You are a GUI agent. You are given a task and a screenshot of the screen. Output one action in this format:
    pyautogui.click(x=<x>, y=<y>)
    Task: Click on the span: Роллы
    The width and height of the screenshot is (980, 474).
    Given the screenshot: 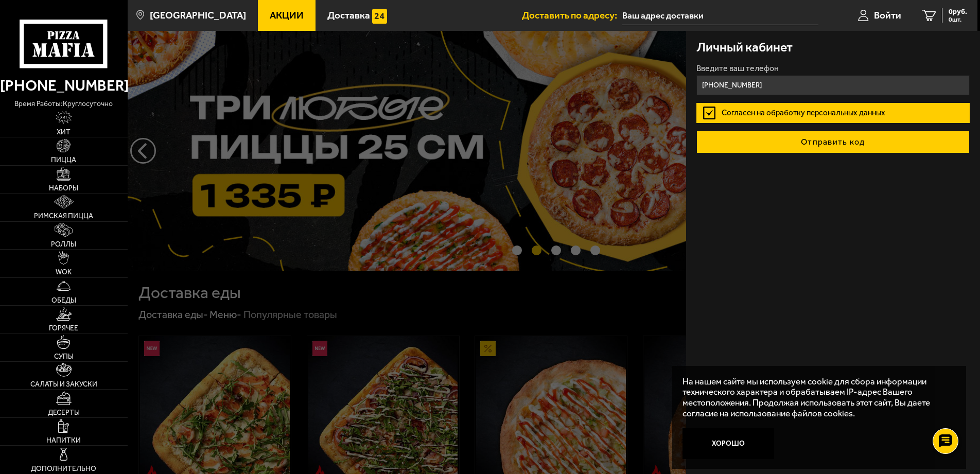 What is the action you would take?
    pyautogui.click(x=63, y=244)
    